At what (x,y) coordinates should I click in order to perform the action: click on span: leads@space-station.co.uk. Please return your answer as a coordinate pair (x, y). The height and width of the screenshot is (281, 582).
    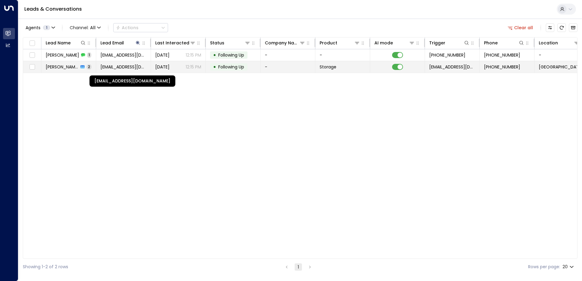
    Looking at the image, I should click on (452, 67).